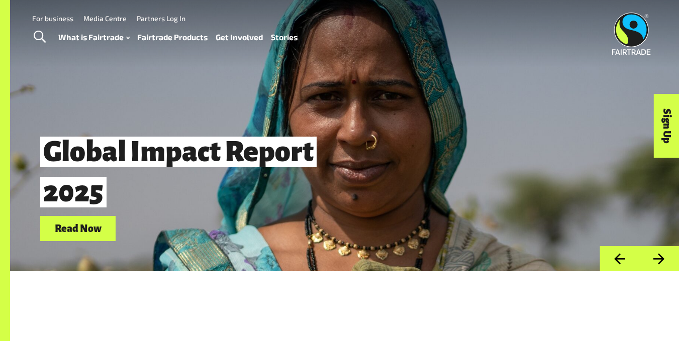 Image resolution: width=679 pixels, height=341 pixels. Describe the element at coordinates (178, 172) in the screenshot. I see `span: Global Impact Report 2025` at that location.